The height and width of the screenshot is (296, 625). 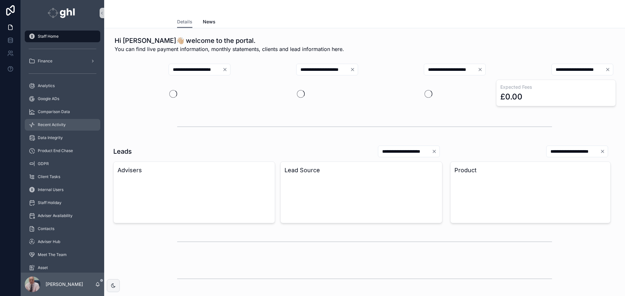 I want to click on span: Adviser Hub, so click(x=49, y=242).